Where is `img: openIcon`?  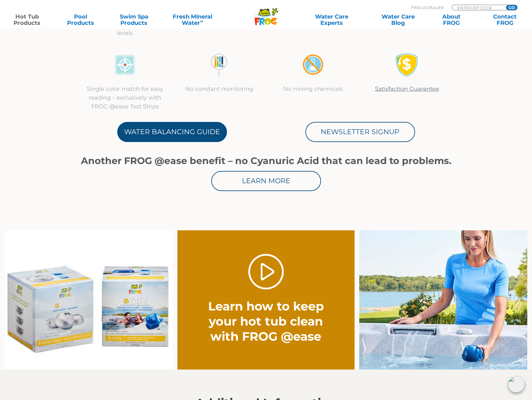
img: openIcon is located at coordinates (517, 384).